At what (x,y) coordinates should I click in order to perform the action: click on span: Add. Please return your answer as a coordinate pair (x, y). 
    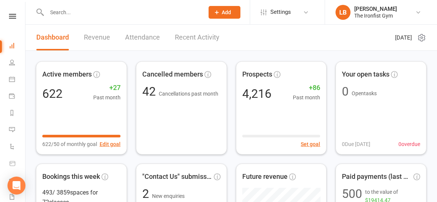
    Looking at the image, I should click on (226, 12).